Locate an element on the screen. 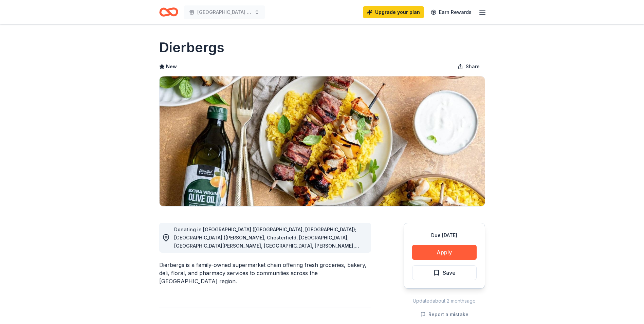 This screenshot has width=644, height=324. a: Home is located at coordinates (169, 12).